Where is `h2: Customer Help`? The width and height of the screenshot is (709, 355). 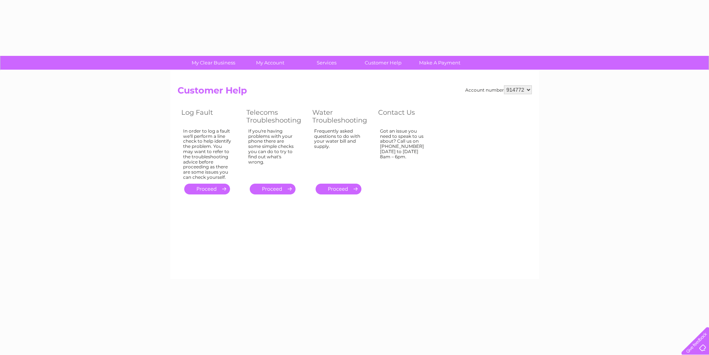
h2: Customer Help is located at coordinates (355, 92).